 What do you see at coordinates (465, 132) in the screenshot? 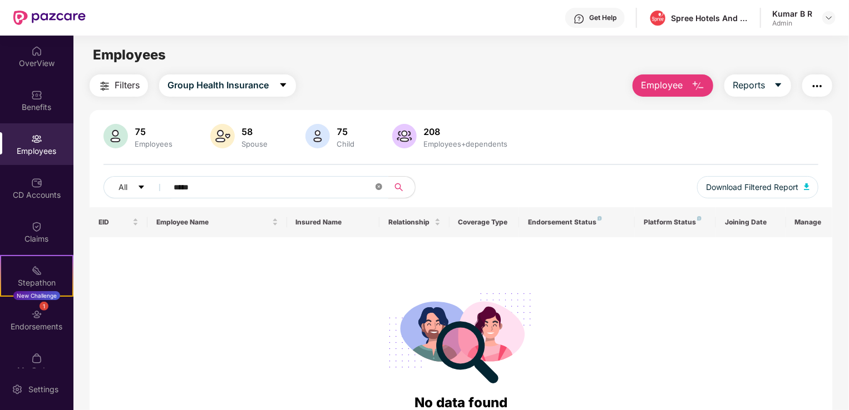
I see `div: 208` at bounding box center [465, 132].